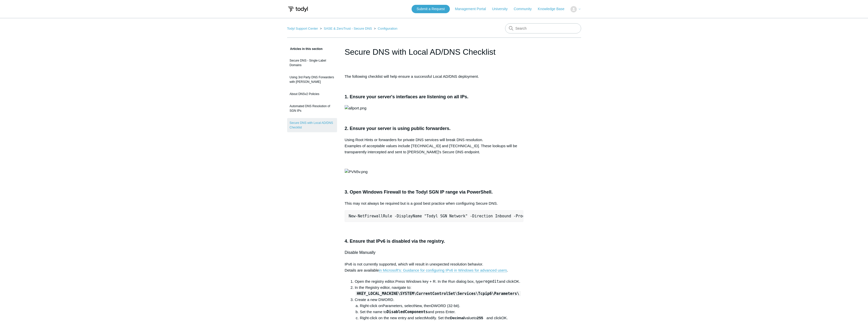 This screenshot has height=322, width=868. Describe the element at coordinates (303, 28) in the screenshot. I see `li: Todyl Support Center` at that location.